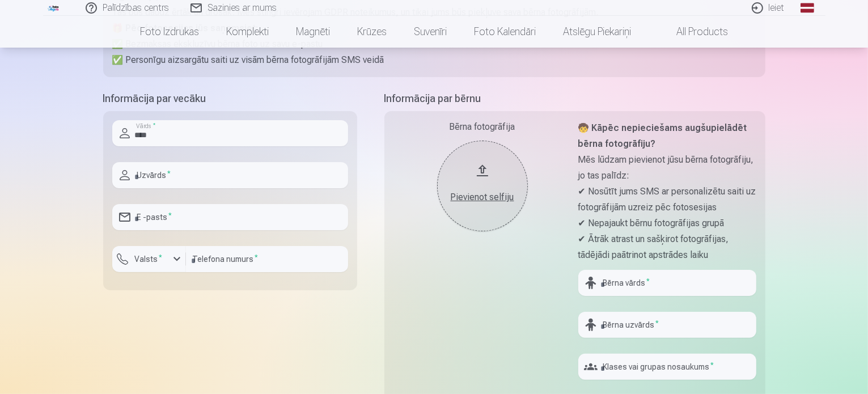 The width and height of the screenshot is (868, 394). I want to click on a: Krūzes, so click(372, 32).